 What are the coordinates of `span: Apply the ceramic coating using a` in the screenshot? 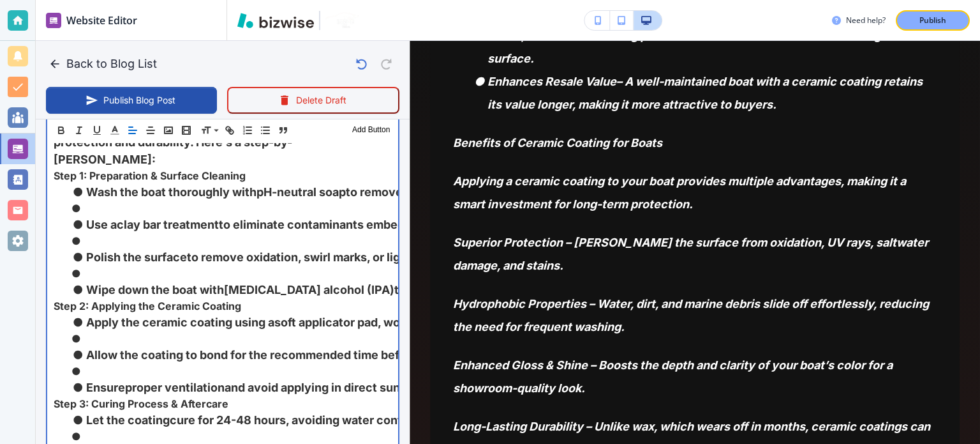 It's located at (180, 322).